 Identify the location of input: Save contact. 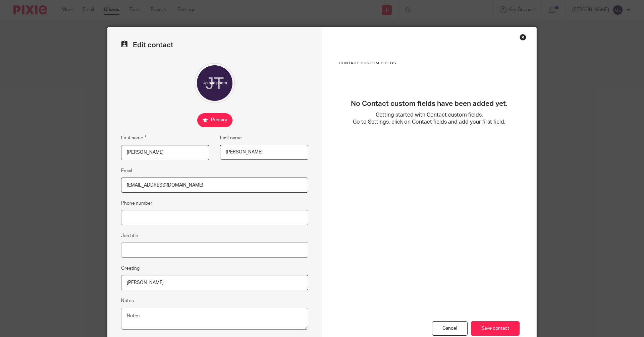
(495, 328).